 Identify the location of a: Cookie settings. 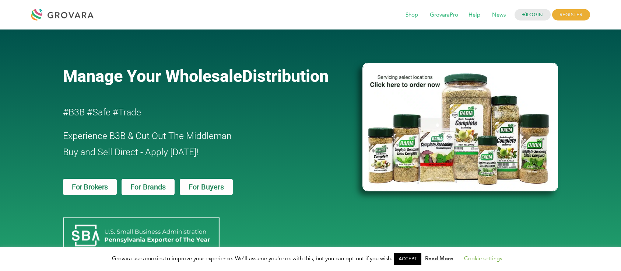
(483, 258).